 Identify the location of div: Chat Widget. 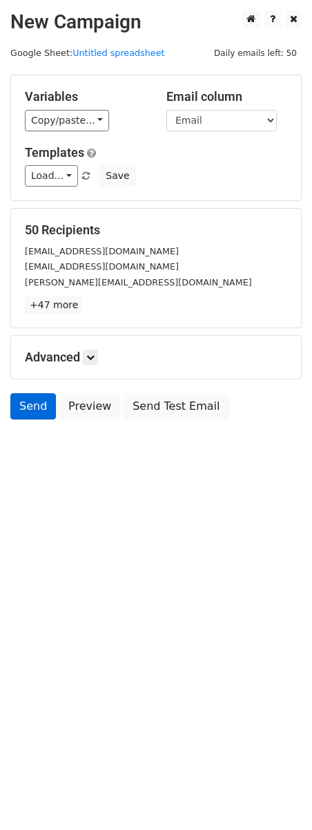
(278, 797).